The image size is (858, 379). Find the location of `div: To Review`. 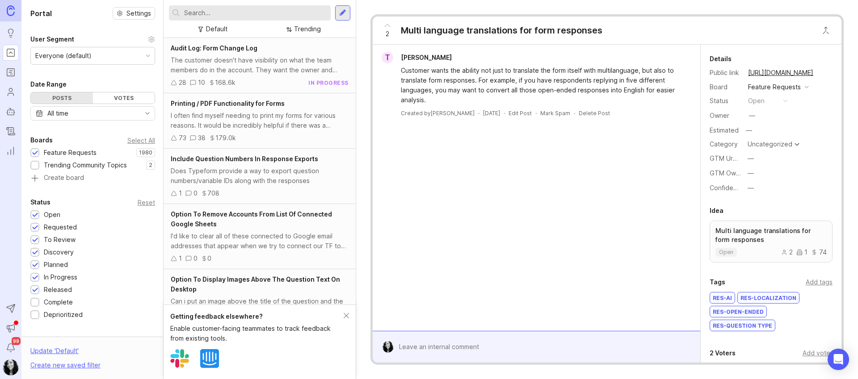

div: To Review is located at coordinates (59, 240).